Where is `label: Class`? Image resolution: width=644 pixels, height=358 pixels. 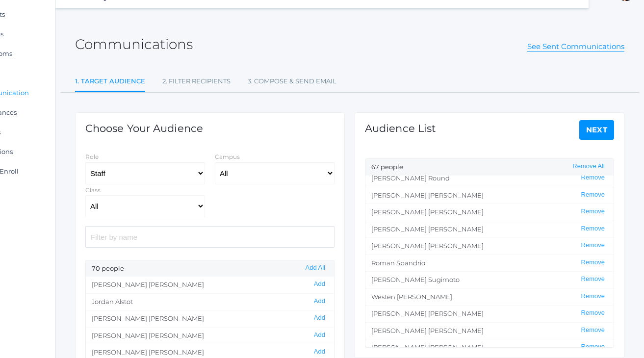
label: Class is located at coordinates (93, 190).